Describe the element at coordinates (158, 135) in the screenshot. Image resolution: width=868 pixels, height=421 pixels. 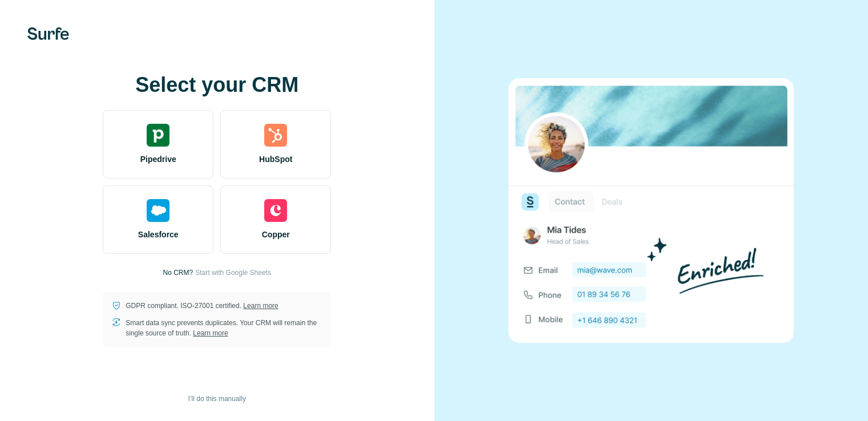
I see `img: pipedrive's logo` at that location.